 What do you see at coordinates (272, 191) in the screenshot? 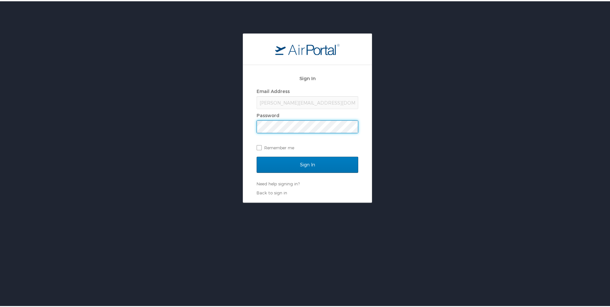
I see `a: Back to sign in` at bounding box center [272, 191].